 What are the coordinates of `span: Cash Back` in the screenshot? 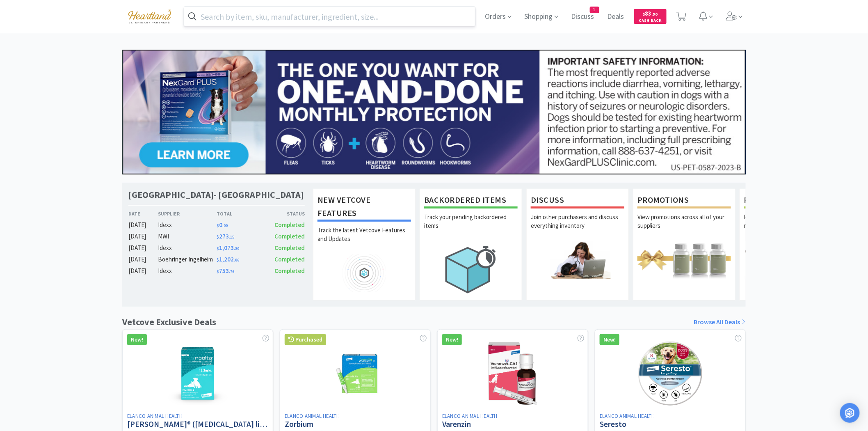 It's located at (651, 21).